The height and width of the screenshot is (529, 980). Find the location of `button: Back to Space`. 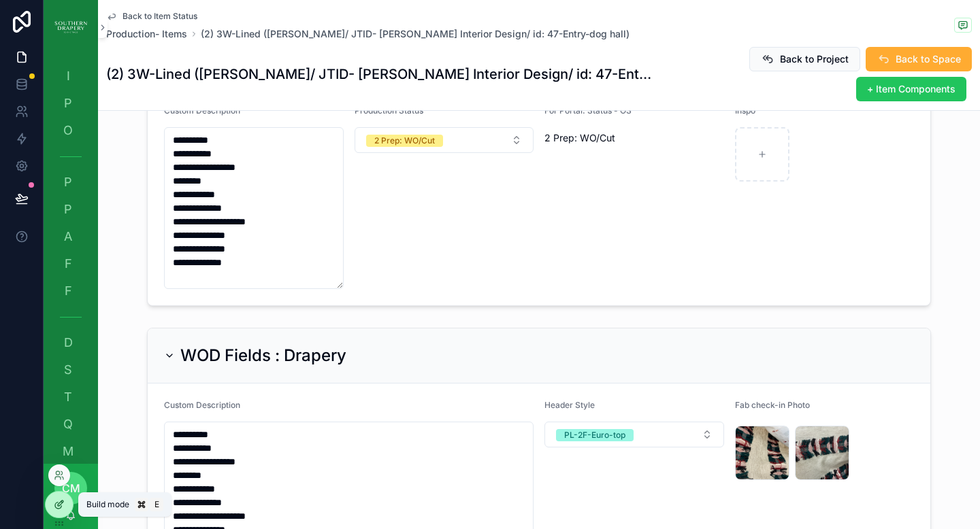

button: Back to Space is located at coordinates (918, 59).